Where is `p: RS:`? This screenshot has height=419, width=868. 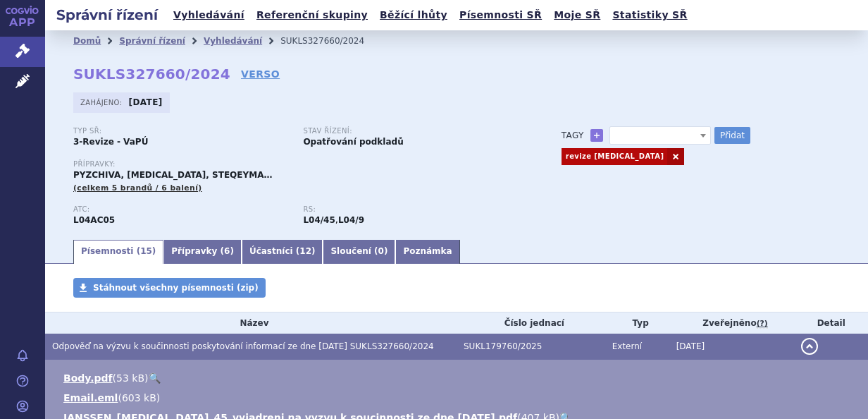
p: RS: is located at coordinates (411, 209).